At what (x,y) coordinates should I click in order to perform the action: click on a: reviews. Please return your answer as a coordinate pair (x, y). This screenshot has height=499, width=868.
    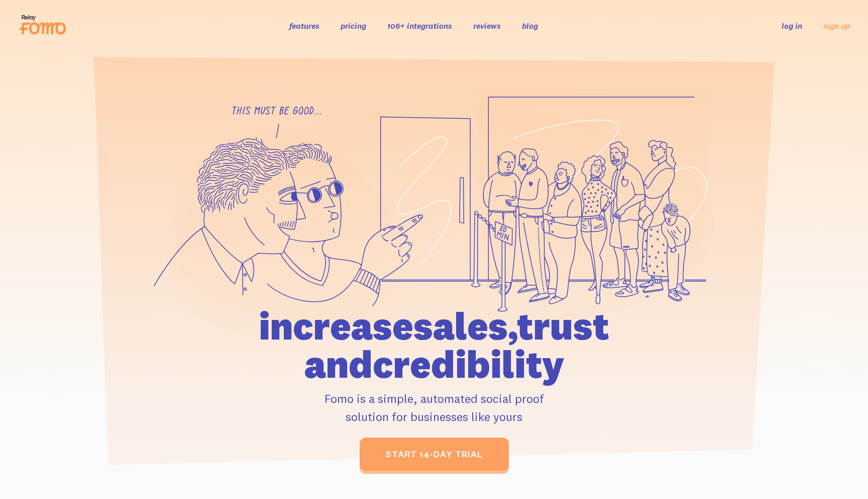
    Looking at the image, I should click on (487, 26).